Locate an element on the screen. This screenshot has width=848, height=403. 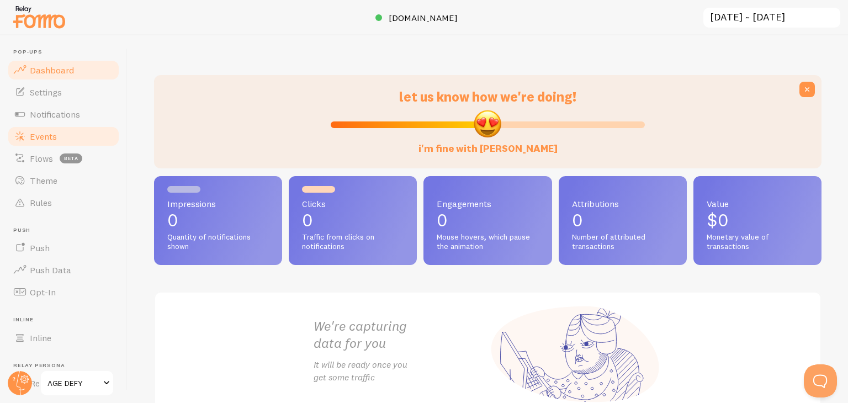
a: AGE DEFY is located at coordinates (77, 383).